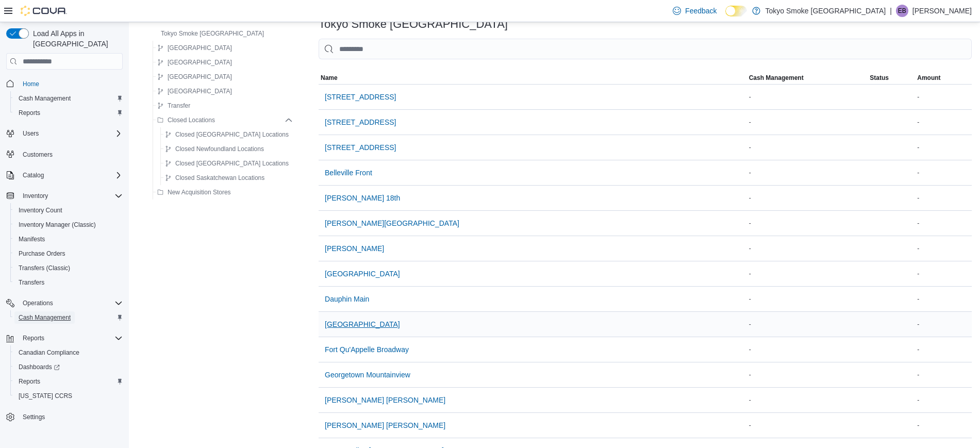  What do you see at coordinates (71, 196) in the screenshot?
I see `span: Inventory` at bounding box center [71, 196].